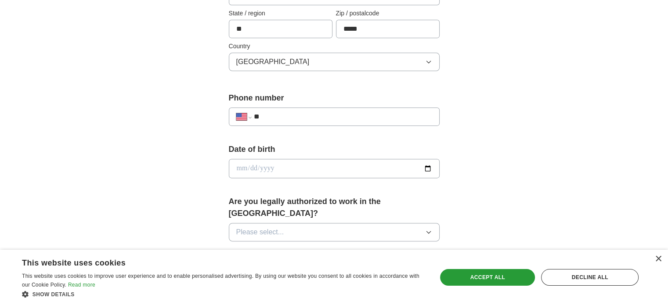  What do you see at coordinates (334, 232) in the screenshot?
I see `button: Please select...` at bounding box center [334, 232].